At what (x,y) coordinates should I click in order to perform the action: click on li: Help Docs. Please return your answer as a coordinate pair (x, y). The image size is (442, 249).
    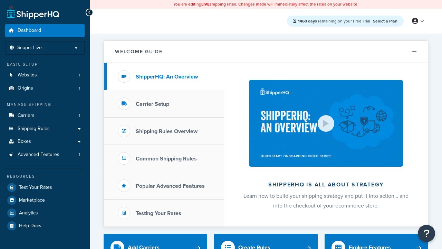
    Looking at the image, I should click on (45, 226).